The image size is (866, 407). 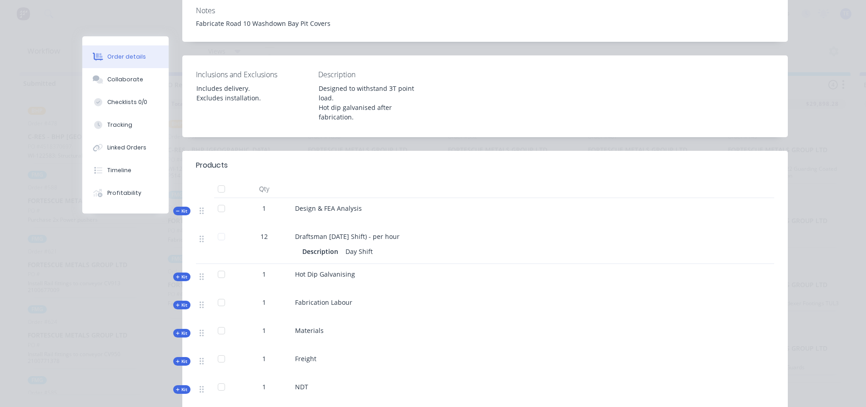 What do you see at coordinates (212, 165) in the screenshot?
I see `div: Products` at bounding box center [212, 165].